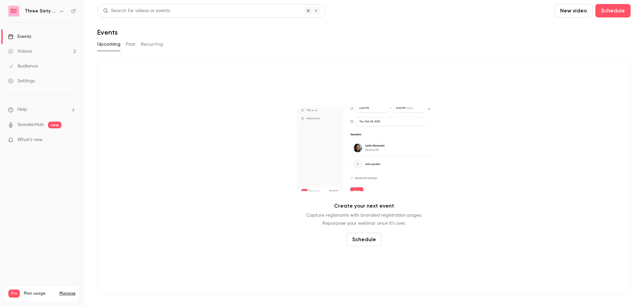  Describe the element at coordinates (152, 45) in the screenshot. I see `button: Recurring` at that location.